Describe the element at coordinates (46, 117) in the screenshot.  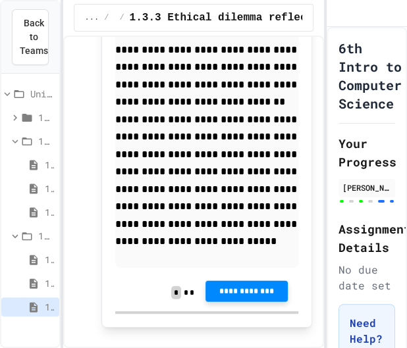
I see `span: 1.1: Exploring CS Careers` at that location.